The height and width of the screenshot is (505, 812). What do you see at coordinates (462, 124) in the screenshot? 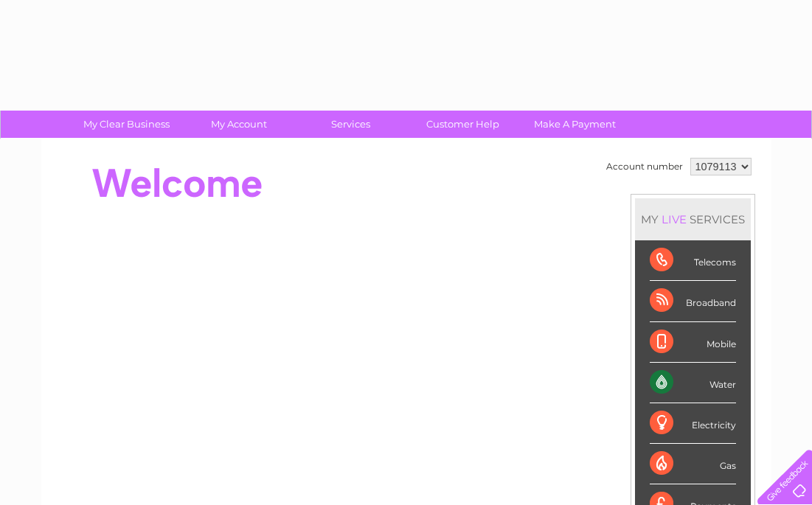
I see `a: Customer Help` at bounding box center [462, 124].